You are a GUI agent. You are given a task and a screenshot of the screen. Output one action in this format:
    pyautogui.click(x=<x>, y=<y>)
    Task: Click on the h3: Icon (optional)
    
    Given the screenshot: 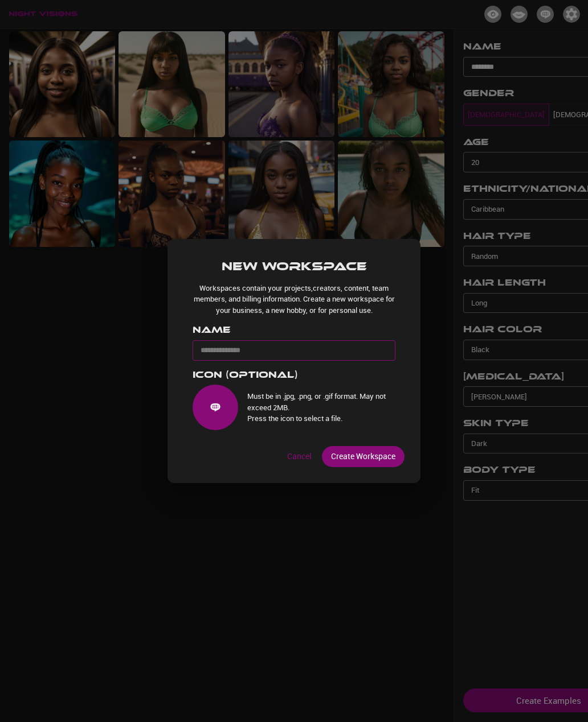 What is the action you would take?
    pyautogui.click(x=294, y=377)
    